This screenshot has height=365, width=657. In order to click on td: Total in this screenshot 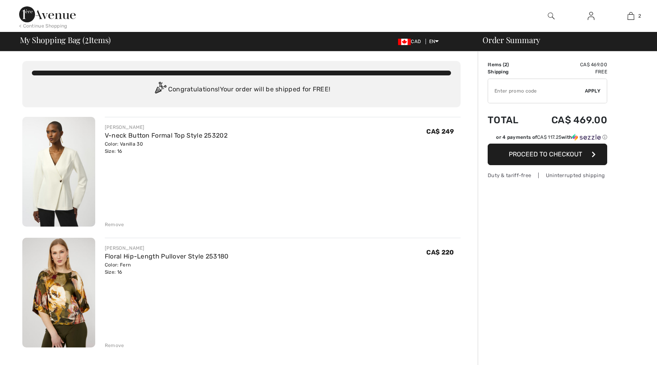, I will do `click(509, 120)`.